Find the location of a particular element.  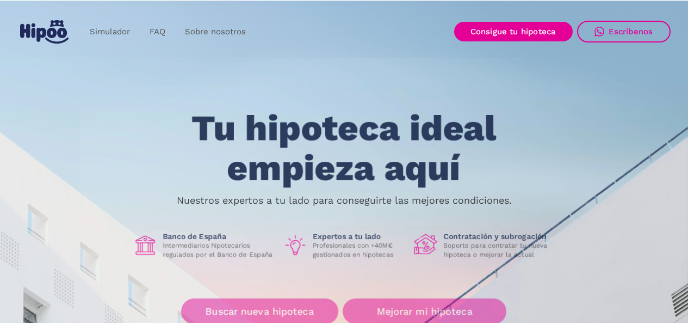

h1: Banco de España is located at coordinates (219, 236).